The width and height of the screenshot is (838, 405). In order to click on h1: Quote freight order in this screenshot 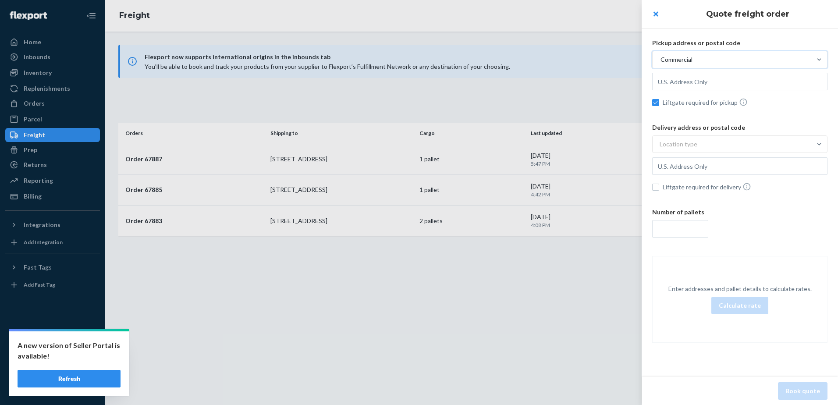, I will do `click(748, 14)`.